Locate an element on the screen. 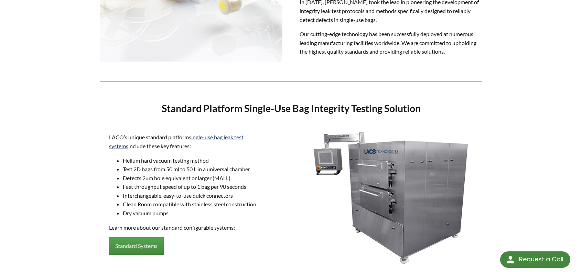 The width and height of the screenshot is (582, 272). p: Our cutting-edge technology has been successfully deployed at numerous leading manufacturing faci... is located at coordinates (390, 43).